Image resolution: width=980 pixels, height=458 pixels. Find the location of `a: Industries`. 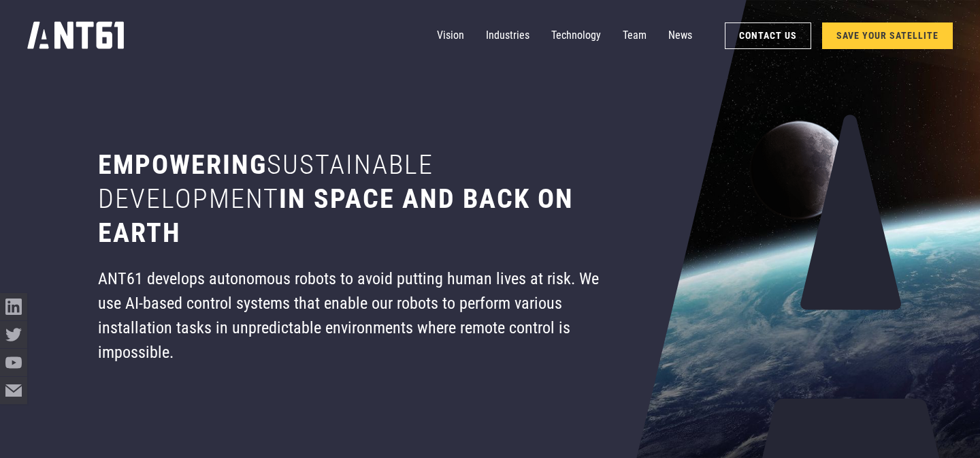

a: Industries is located at coordinates (507, 35).